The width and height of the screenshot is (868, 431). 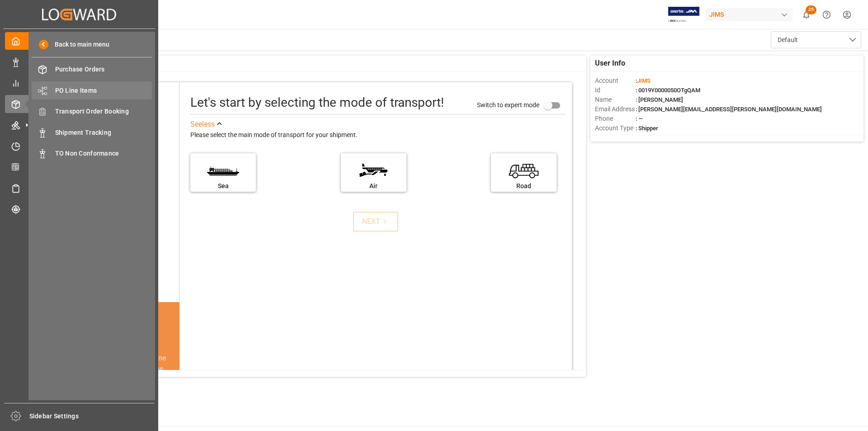 What do you see at coordinates (811, 10) in the screenshot?
I see `span: 25` at bounding box center [811, 10].